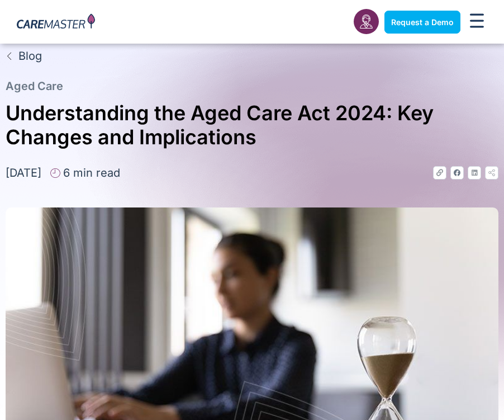 Image resolution: width=504 pixels, height=420 pixels. What do you see at coordinates (90, 173) in the screenshot?
I see `span: 6 min read` at bounding box center [90, 173].